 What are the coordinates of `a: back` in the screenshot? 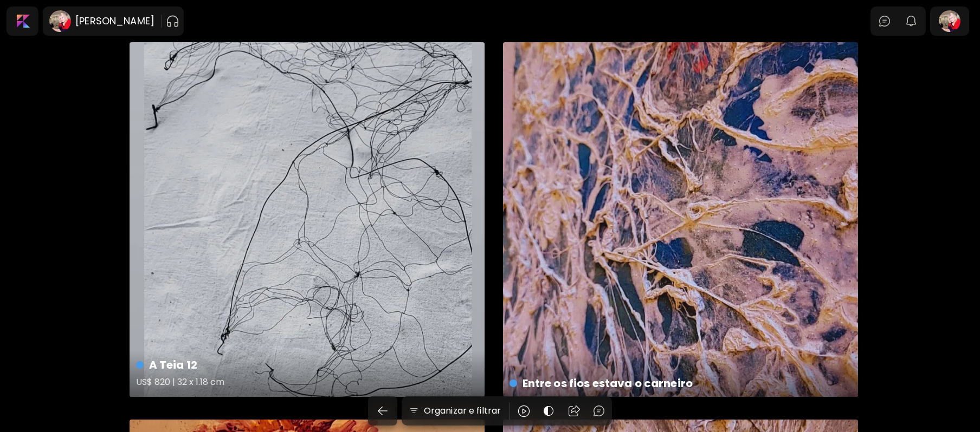 It's located at (385, 411).